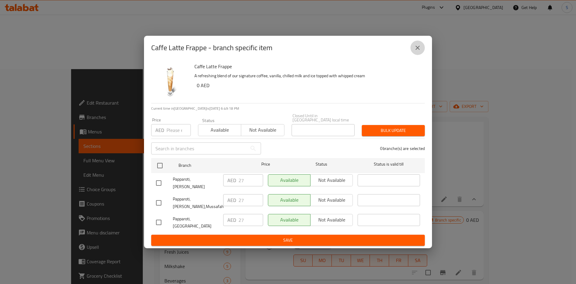  What do you see at coordinates (288, 240) in the screenshot?
I see `button: Save` at bounding box center [288, 240].